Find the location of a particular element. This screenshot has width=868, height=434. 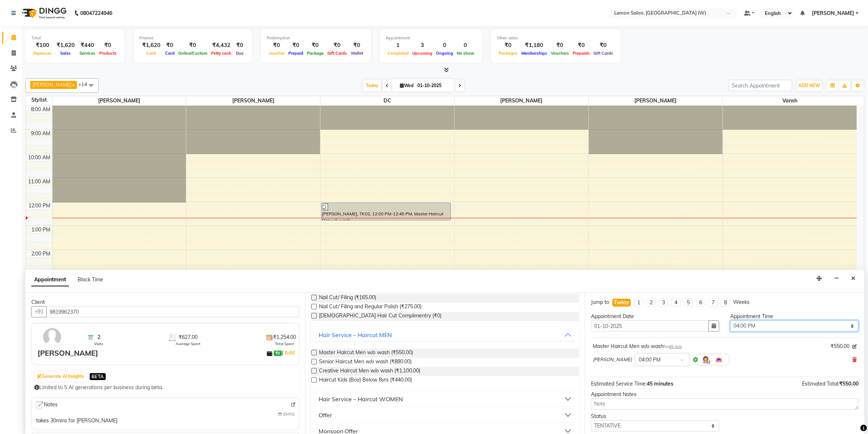

span: Package is located at coordinates (316, 53).